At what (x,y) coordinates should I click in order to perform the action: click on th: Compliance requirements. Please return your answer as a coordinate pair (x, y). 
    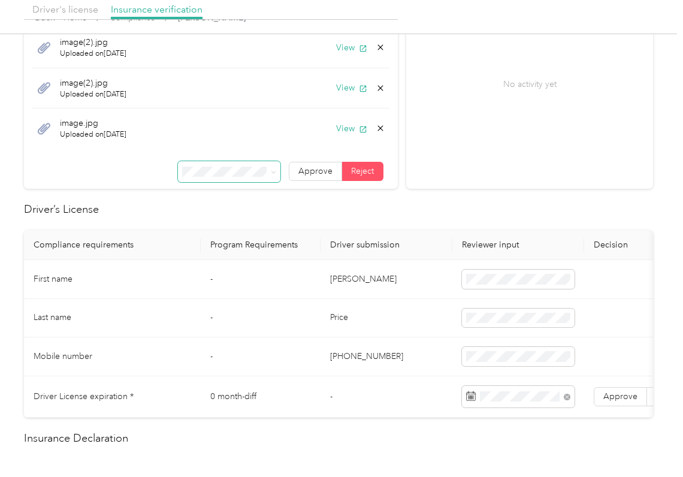
    Looking at the image, I should click on (112, 245).